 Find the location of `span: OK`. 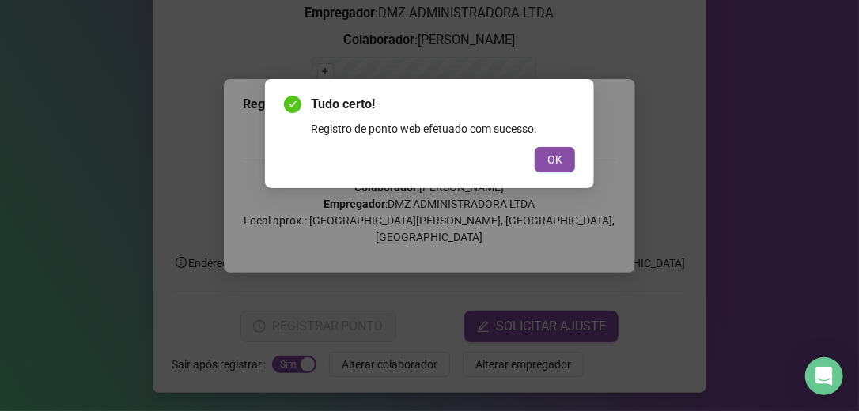

span: OK is located at coordinates (554, 160).